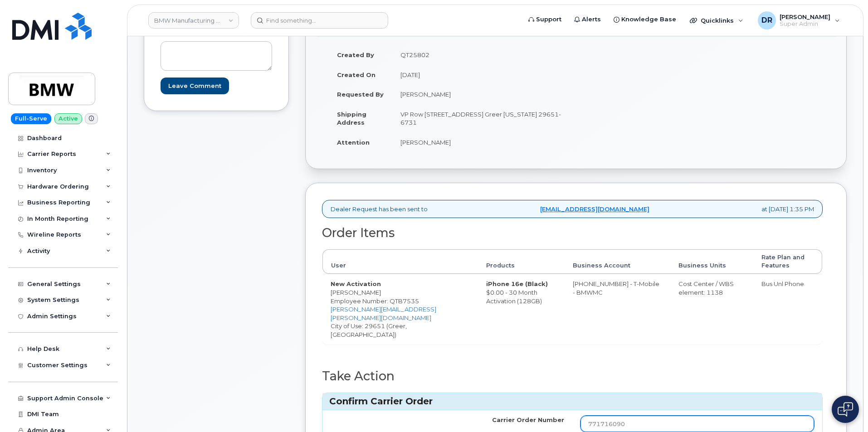 The height and width of the screenshot is (432, 868). I want to click on span: Quicklinks, so click(717, 20).